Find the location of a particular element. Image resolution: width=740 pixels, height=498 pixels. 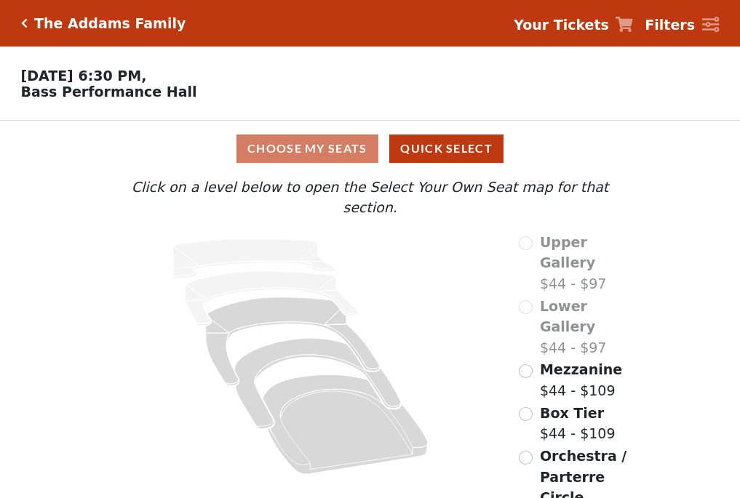

span: Upper Gallery is located at coordinates (567, 252).